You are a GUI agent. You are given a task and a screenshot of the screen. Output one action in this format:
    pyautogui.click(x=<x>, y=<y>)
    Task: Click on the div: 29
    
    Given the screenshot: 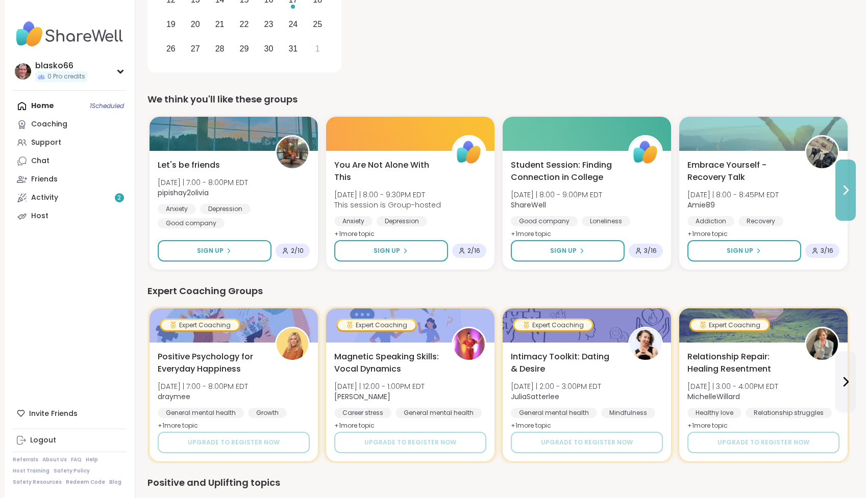 What is the action you would take?
    pyautogui.click(x=244, y=48)
    